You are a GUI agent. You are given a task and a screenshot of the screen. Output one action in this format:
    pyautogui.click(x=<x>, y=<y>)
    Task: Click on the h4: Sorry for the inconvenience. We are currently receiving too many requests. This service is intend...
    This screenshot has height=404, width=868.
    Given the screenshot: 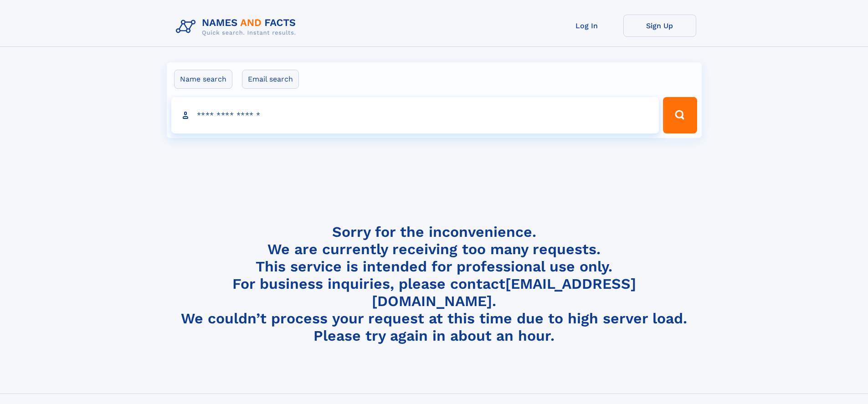 What is the action you would take?
    pyautogui.click(x=434, y=284)
    